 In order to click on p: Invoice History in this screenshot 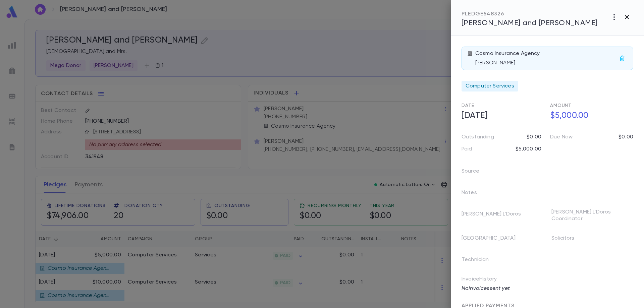, I will do `click(548, 280)`.